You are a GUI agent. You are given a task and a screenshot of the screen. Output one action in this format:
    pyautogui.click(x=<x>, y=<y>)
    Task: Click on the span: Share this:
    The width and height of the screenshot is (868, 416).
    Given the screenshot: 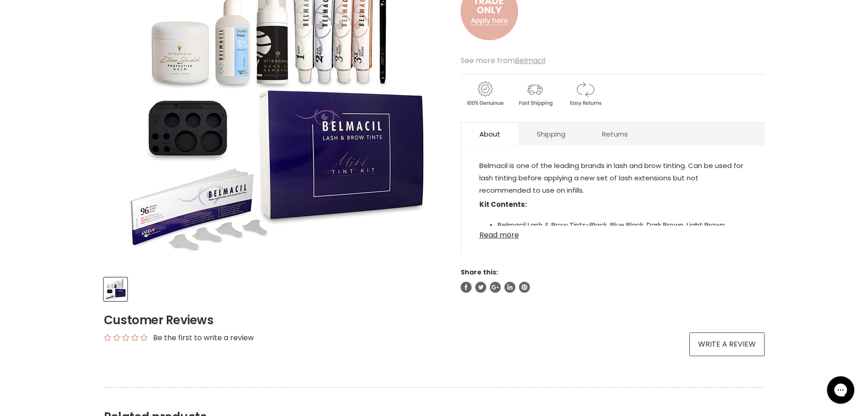 What is the action you would take?
    pyautogui.click(x=480, y=272)
    